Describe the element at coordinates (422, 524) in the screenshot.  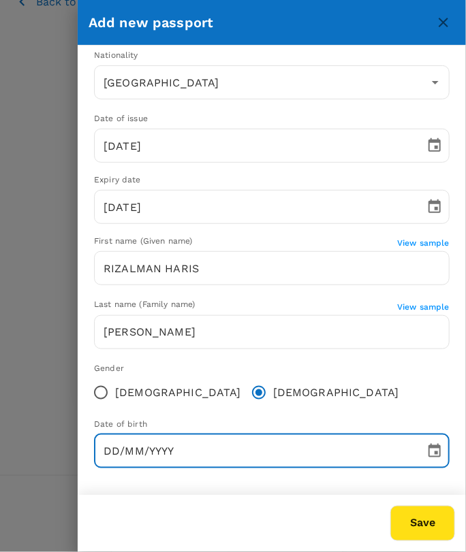
I see `button: Save` at that location.